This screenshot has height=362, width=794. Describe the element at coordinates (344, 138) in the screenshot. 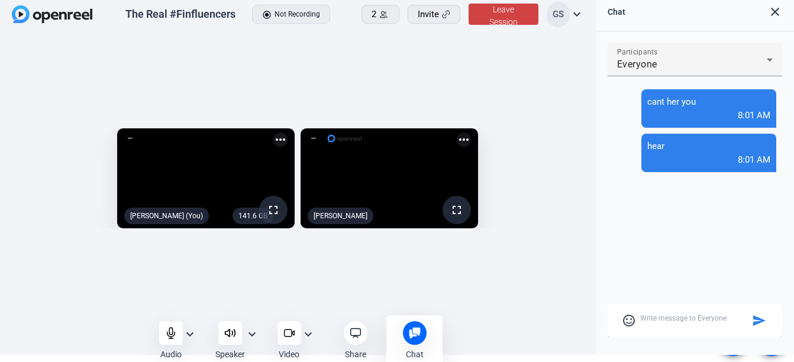

I see `img: logo` at that location.